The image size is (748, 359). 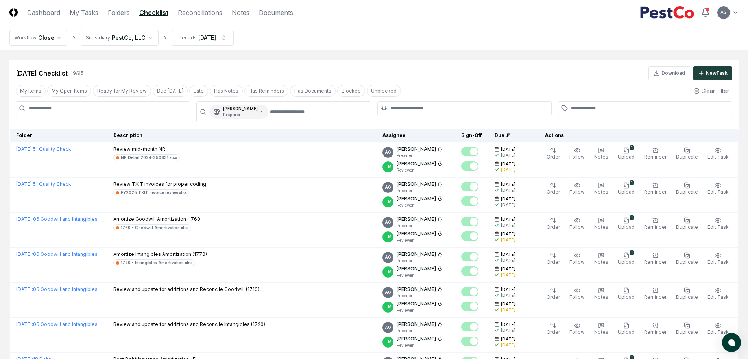 What do you see at coordinates (186, 289) in the screenshot?
I see `p: Review and update for additions and Reconcile Goodwill (1710)` at bounding box center [186, 289].